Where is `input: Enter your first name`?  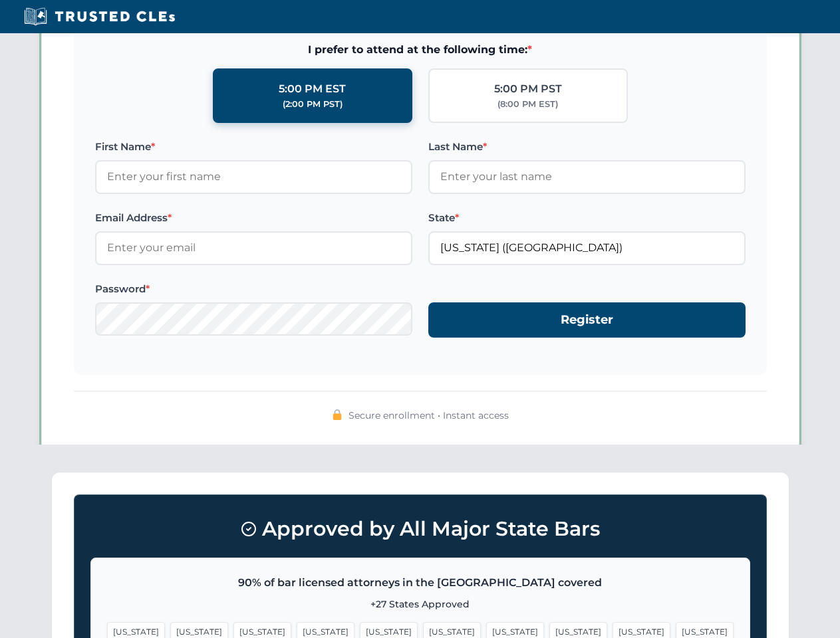 input: Enter your first name is located at coordinates (253, 177).